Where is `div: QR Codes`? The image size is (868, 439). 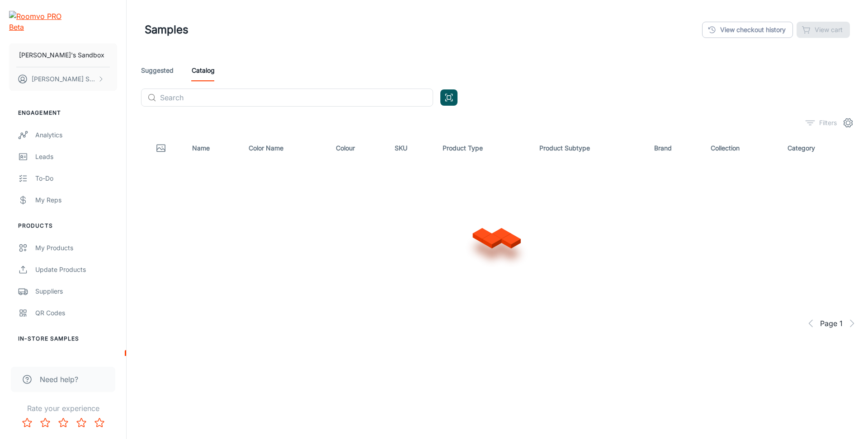 div: QR Codes is located at coordinates (76, 313).